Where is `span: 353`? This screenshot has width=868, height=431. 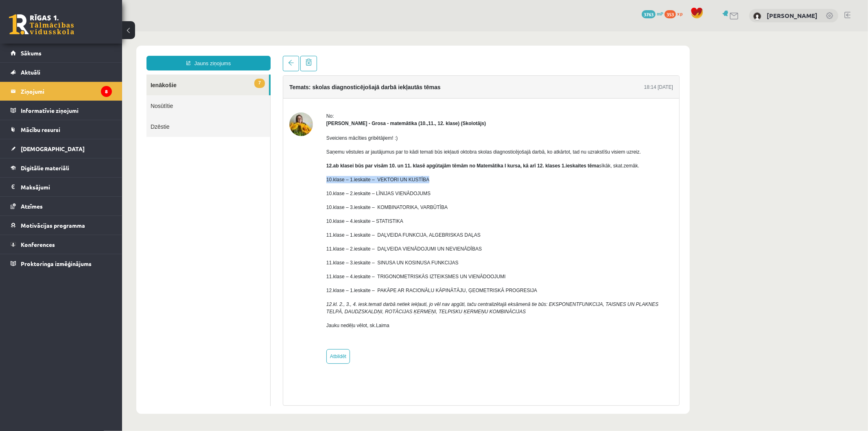 span: 353 is located at coordinates (671, 15).